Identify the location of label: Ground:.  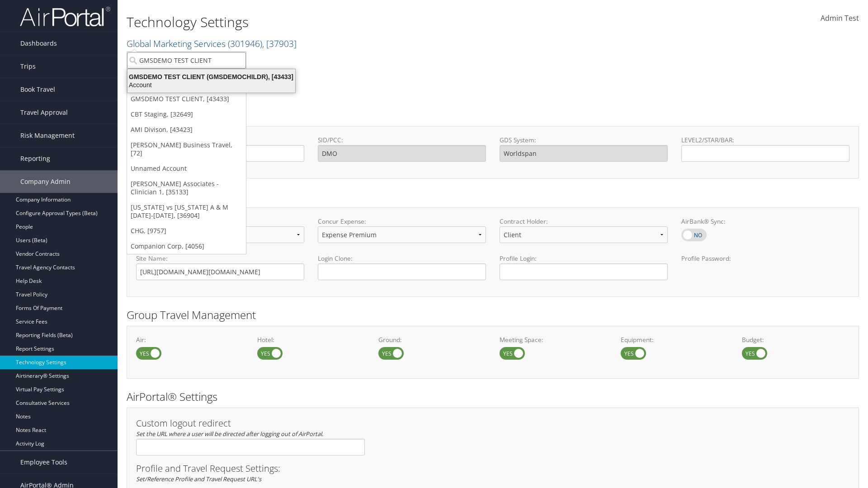
(432, 340).